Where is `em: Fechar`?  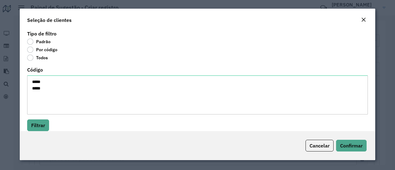 em: Fechar is located at coordinates (364, 20).